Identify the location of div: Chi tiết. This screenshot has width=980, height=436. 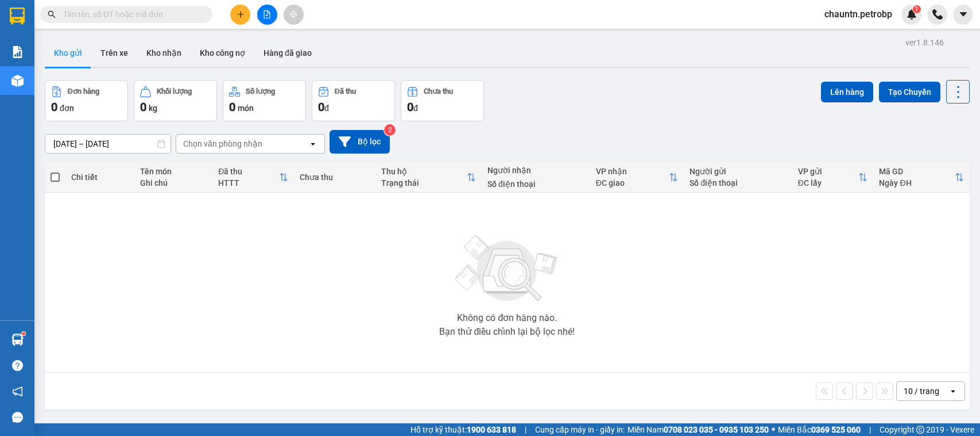
(100, 177).